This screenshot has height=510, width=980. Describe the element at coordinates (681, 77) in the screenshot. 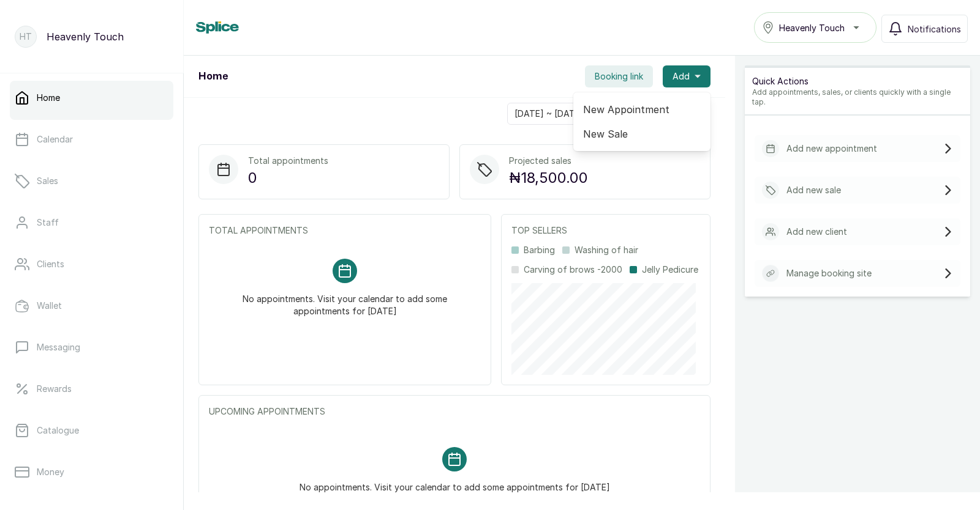

I see `span: Add` at that location.